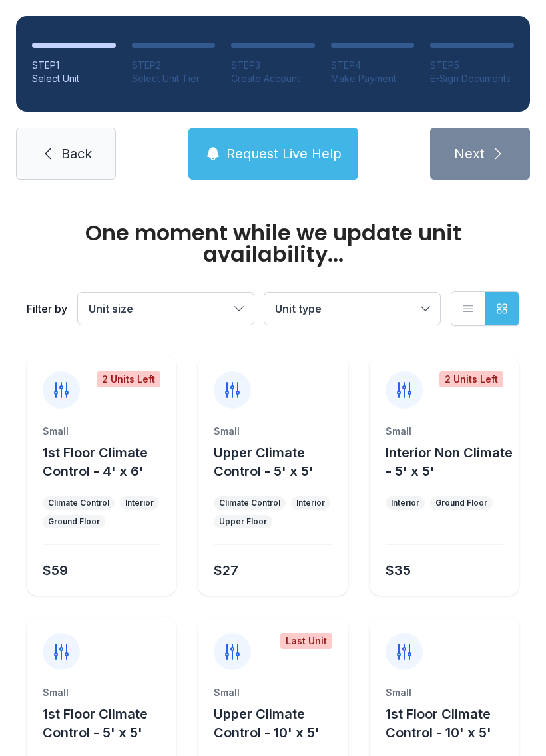 Image resolution: width=546 pixels, height=756 pixels. What do you see at coordinates (95, 462) in the screenshot?
I see `span: 1st Floor Climate Control - 4' x 6'` at bounding box center [95, 462].